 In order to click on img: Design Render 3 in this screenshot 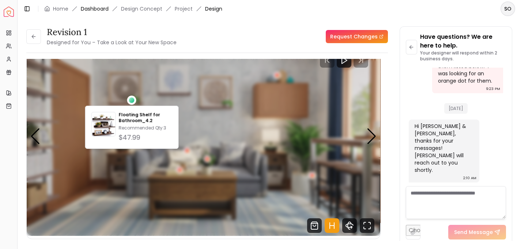, I will do `click(203, 136)`.